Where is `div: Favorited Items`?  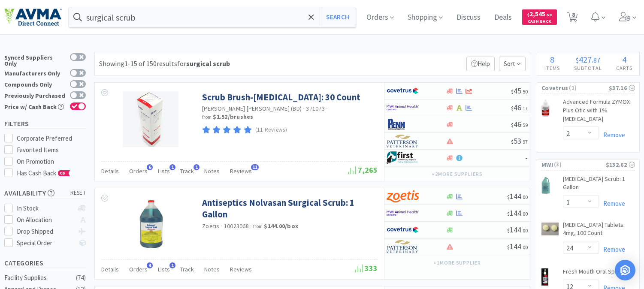
div: Favorited Items is located at coordinates (51, 150).